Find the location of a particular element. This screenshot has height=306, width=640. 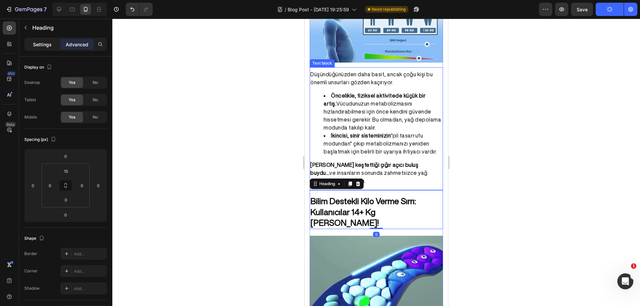

span: 1 is located at coordinates (634, 266).